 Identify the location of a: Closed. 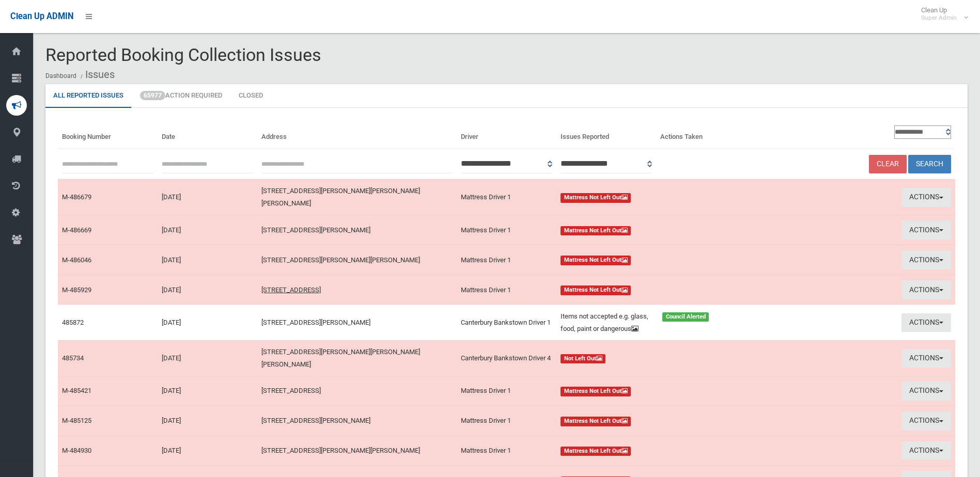
(251, 96).